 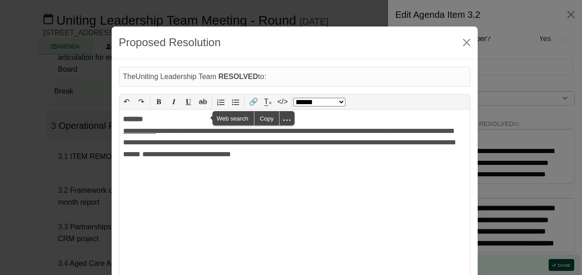 I want to click on span: Web search, so click(x=233, y=119).